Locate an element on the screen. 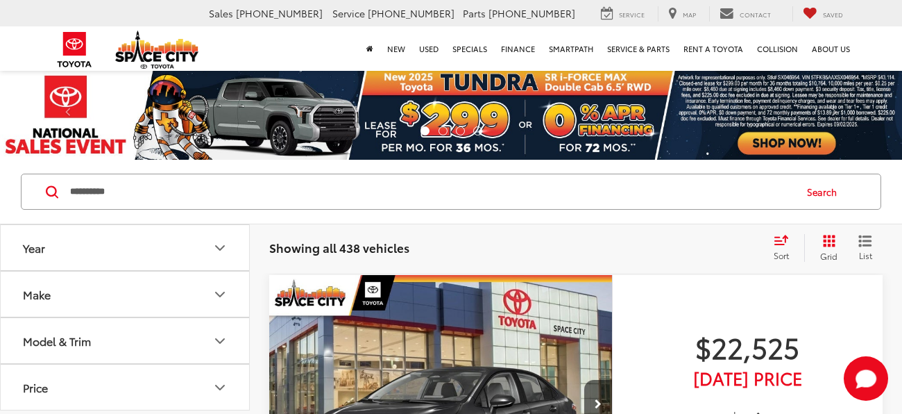  span: Map is located at coordinates (689, 14).